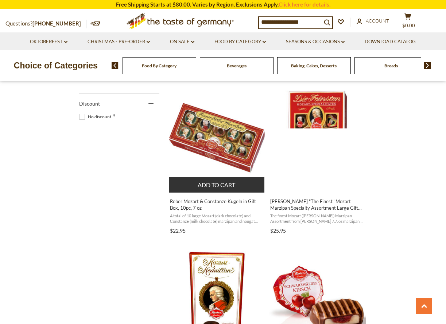 Image resolution: width=446 pixels, height=324 pixels. What do you see at coordinates (114, 115) in the screenshot?
I see `span: 9` at bounding box center [114, 115].